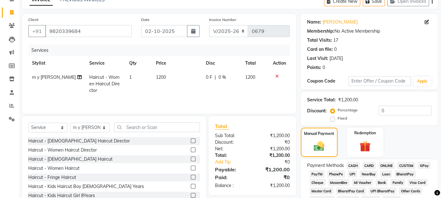 The height and width of the screenshot is (198, 441). What do you see at coordinates (319, 134) in the screenshot?
I see `label: Manual Payment` at bounding box center [319, 134].